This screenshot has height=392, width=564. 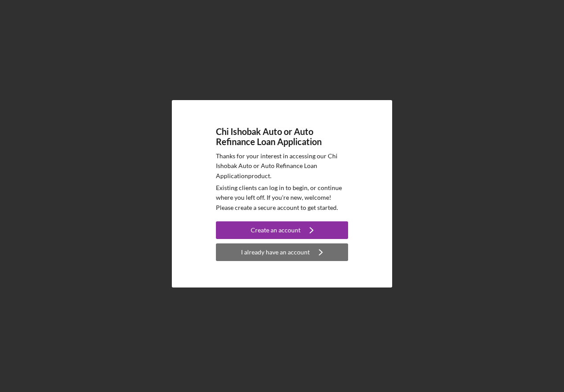 I want to click on a: Create an account, so click(x=282, y=231).